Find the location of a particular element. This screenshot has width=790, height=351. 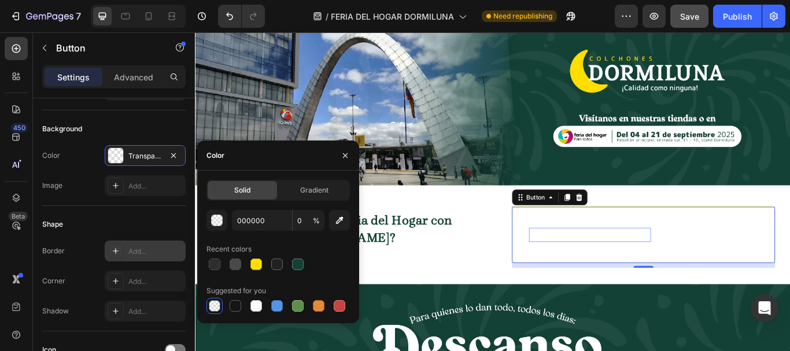

div: Publish is located at coordinates (737, 16).